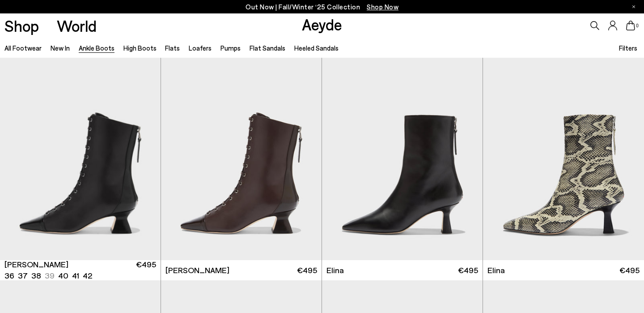 The height and width of the screenshot is (313, 644). I want to click on a: Shop, so click(22, 25).